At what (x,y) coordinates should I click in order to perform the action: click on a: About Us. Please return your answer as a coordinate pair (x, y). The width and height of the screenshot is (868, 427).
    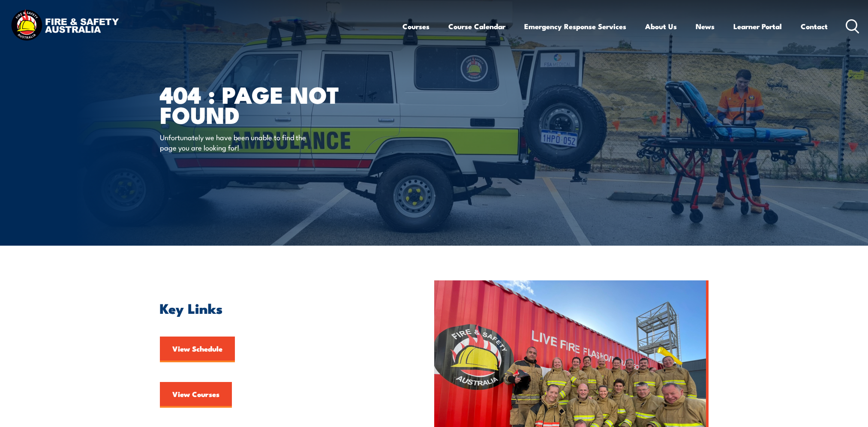
    Looking at the image, I should click on (661, 26).